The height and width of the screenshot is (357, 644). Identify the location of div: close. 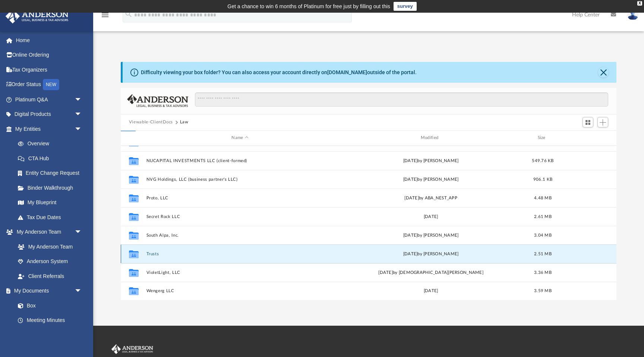
(640, 3).